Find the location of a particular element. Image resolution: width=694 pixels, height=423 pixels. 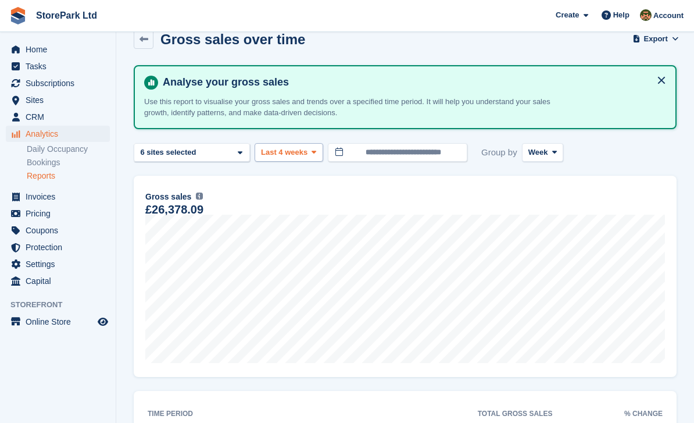

a: Daily Occupancy is located at coordinates (68, 149).